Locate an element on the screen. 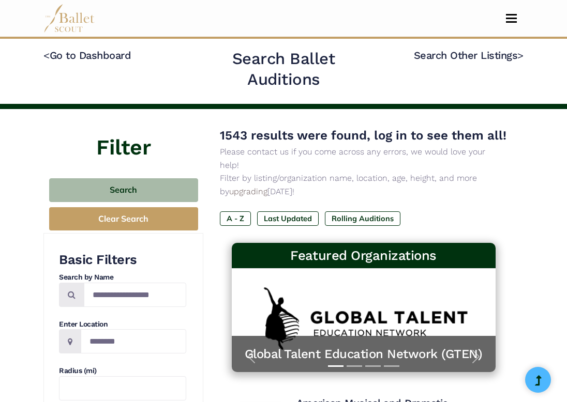 The width and height of the screenshot is (567, 402). a: upgrading is located at coordinates (248, 191).